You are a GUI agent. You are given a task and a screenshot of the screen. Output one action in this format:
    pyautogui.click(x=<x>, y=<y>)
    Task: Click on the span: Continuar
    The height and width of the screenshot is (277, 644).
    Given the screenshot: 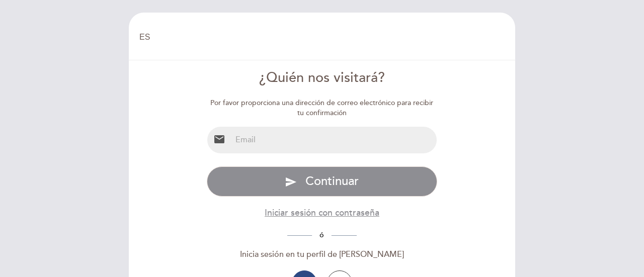 What is the action you would take?
    pyautogui.click(x=332, y=181)
    